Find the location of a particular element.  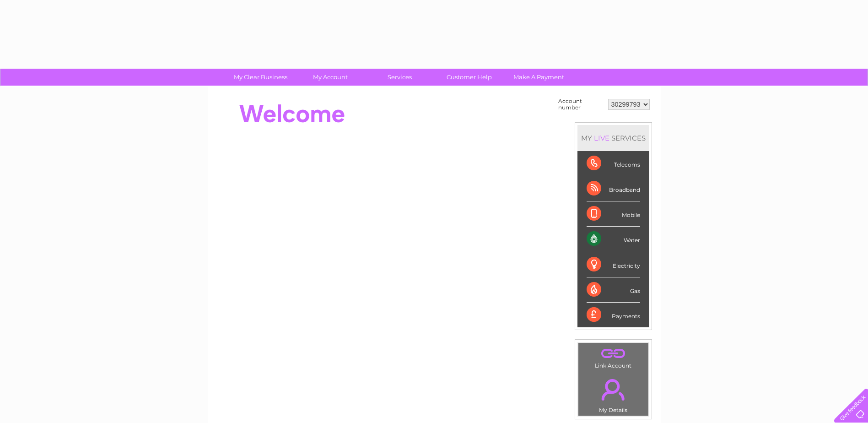

div: MY SERVICES is located at coordinates (613, 138).